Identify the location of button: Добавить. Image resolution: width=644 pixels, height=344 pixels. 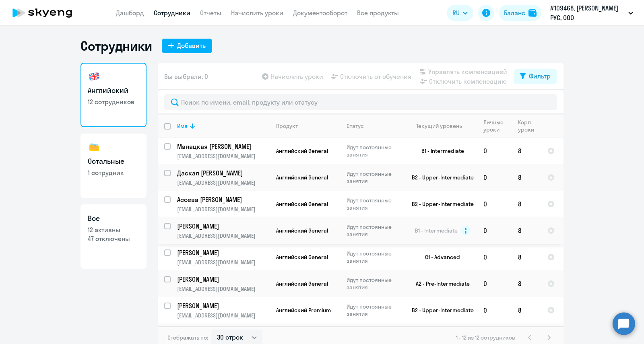
(187, 46).